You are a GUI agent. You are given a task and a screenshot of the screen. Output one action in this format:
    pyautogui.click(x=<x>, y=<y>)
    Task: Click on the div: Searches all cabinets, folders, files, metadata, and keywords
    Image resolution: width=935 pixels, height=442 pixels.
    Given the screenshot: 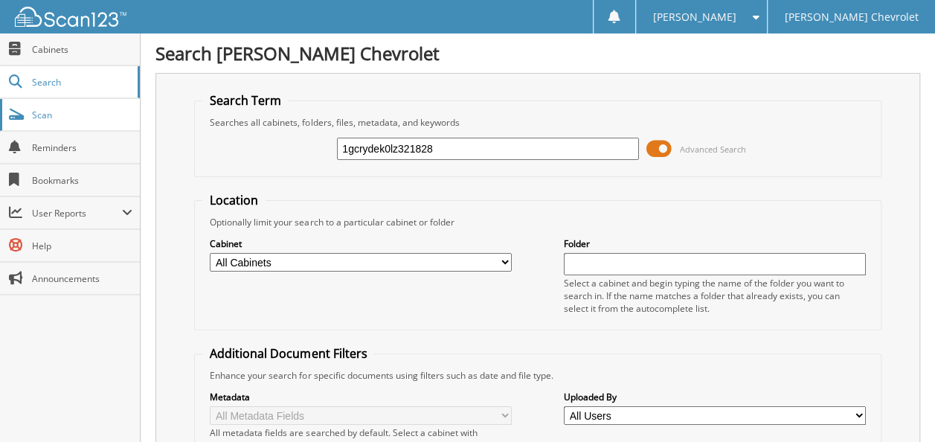 What is the action you would take?
    pyautogui.click(x=537, y=122)
    